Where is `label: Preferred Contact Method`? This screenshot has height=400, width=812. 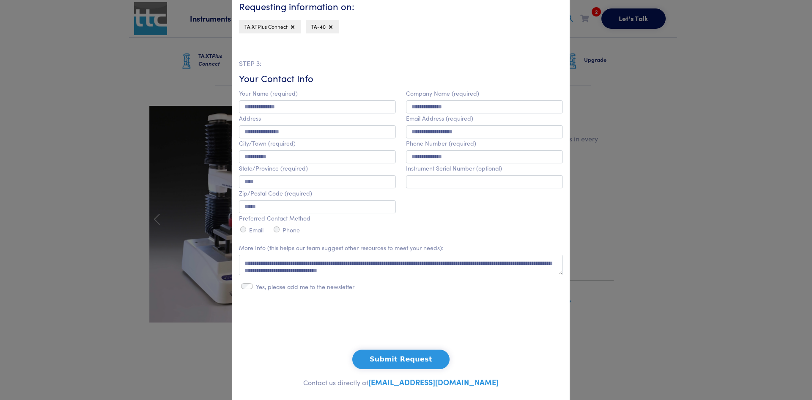
label: Preferred Contact Method is located at coordinates (274, 218).